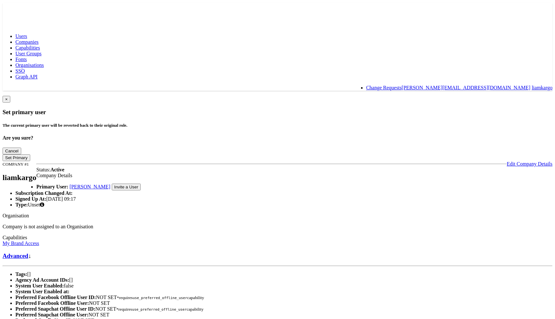 The image size is (555, 319). What do you see at coordinates (15, 256) in the screenshot?
I see `a: Advanced` at bounding box center [15, 256].